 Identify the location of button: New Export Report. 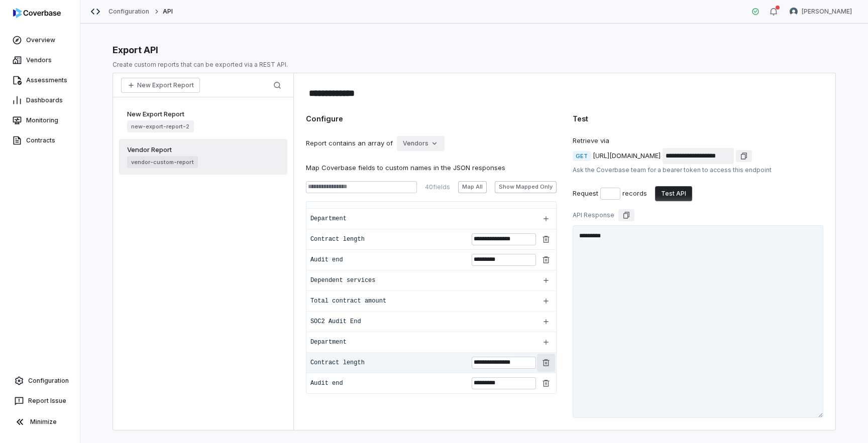
(160, 85).